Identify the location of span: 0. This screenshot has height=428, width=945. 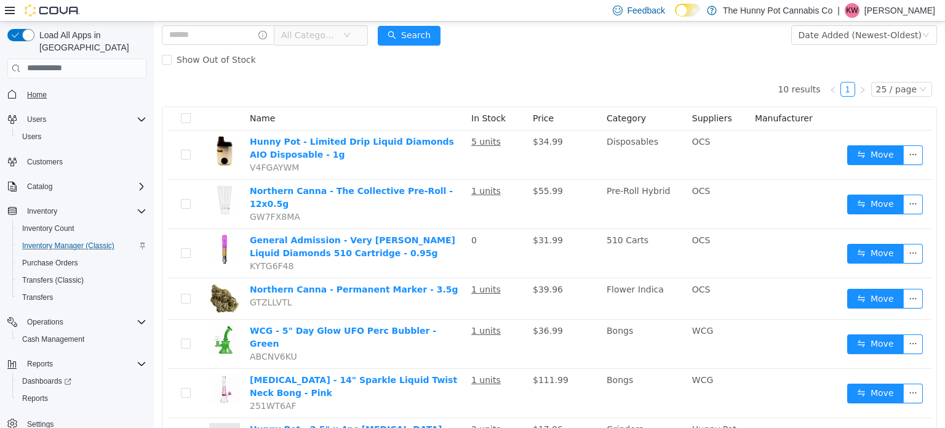
(320, 218).